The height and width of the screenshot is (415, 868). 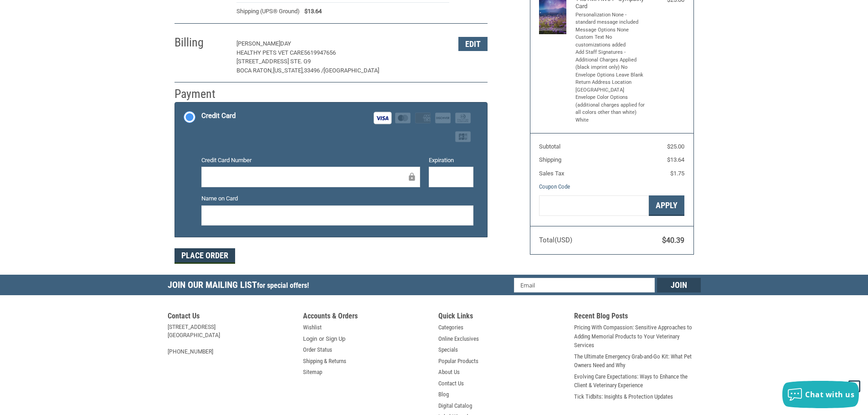 What do you see at coordinates (255, 70) in the screenshot?
I see `span: Boca Raton,` at bounding box center [255, 70].